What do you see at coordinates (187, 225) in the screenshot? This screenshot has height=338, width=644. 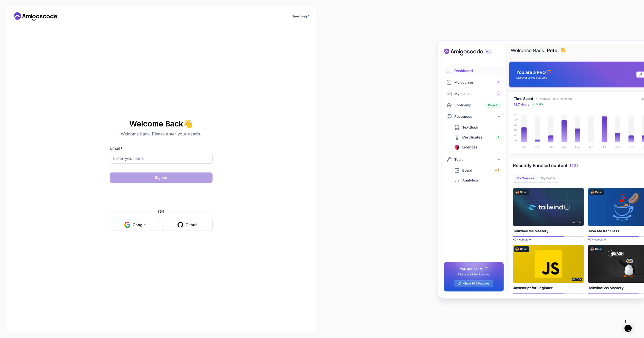 I see `button: Github` at bounding box center [187, 225].